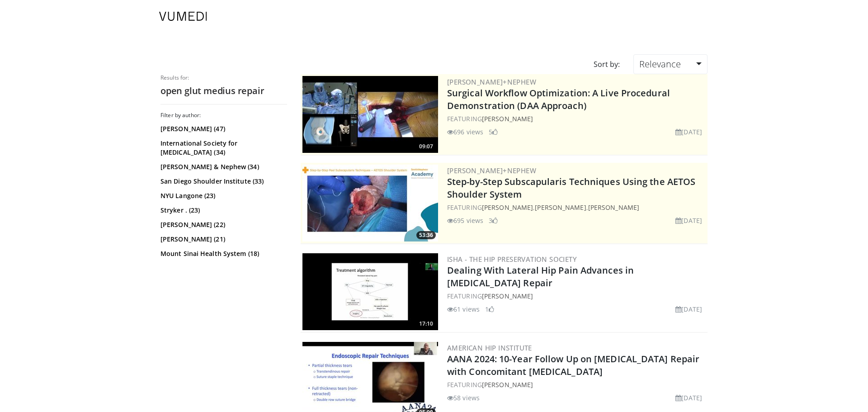 This screenshot has height=412, width=868. What do you see at coordinates (463, 309) in the screenshot?
I see `li: 61 views` at bounding box center [463, 309].